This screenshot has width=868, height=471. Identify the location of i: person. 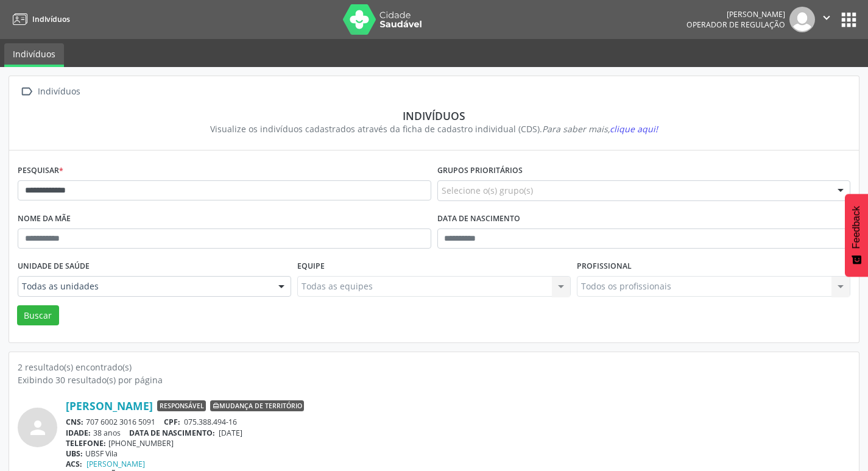
(38, 428).